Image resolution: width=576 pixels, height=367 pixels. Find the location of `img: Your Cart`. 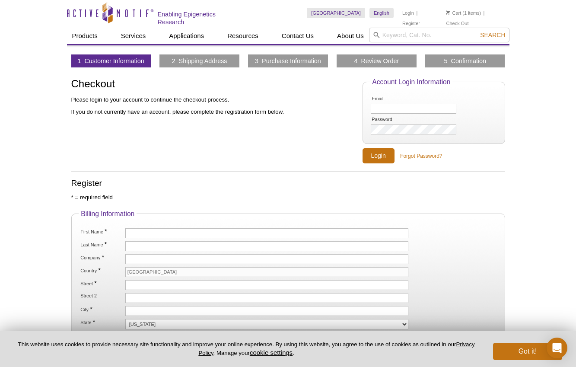

img: Your Cart is located at coordinates (448, 13).